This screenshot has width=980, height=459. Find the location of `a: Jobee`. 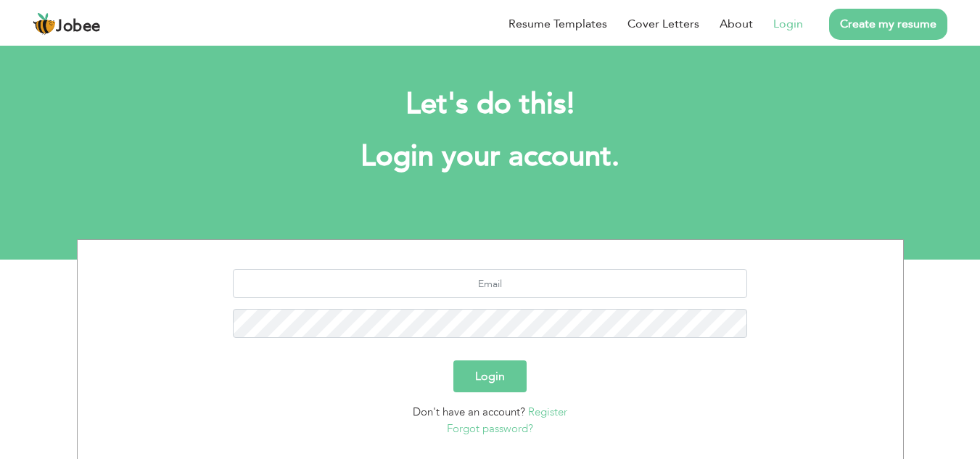

a: Jobee is located at coordinates (67, 24).